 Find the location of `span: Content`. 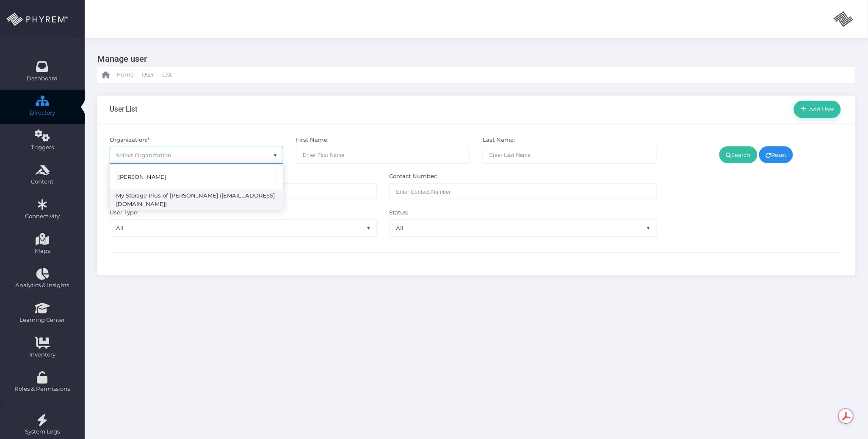

span: Content is located at coordinates (42, 182).